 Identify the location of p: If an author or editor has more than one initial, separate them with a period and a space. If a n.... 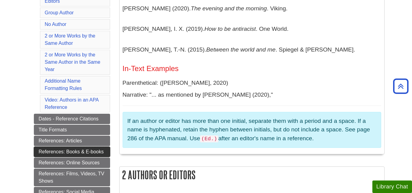
(252, 130).